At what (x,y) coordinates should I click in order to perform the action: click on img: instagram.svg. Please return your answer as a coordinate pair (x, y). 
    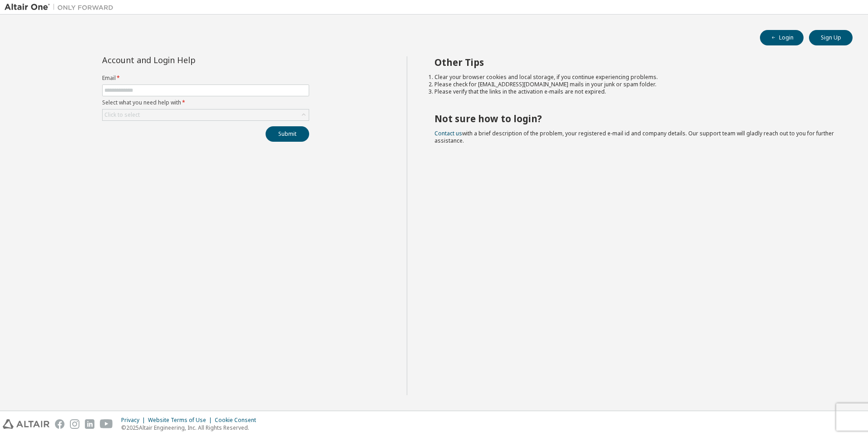
    Looking at the image, I should click on (74, 424).